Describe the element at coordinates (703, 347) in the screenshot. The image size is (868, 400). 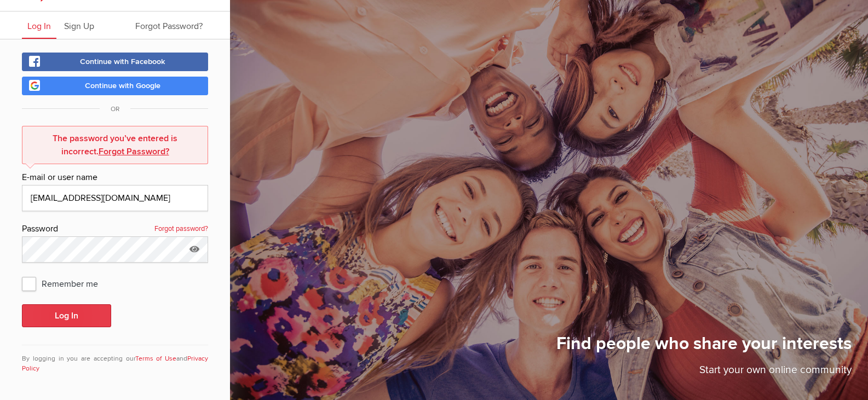
I see `h1: Find people who share your interests` at that location.